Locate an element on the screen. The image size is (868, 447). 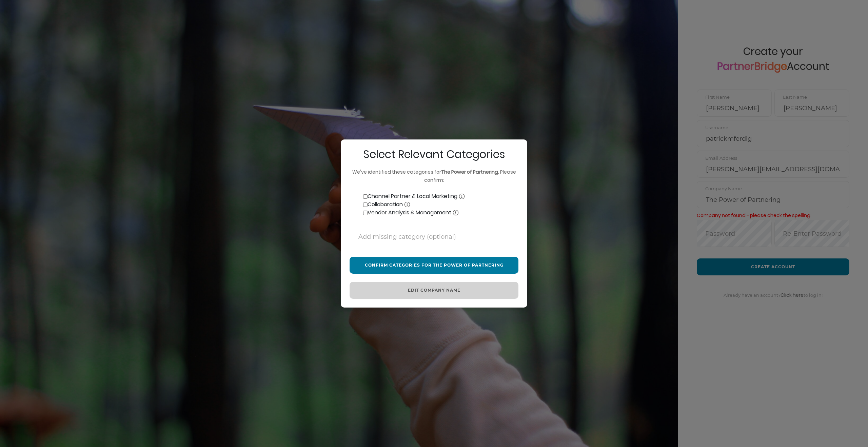
input: Add missing category (optional) is located at coordinates (434, 237).